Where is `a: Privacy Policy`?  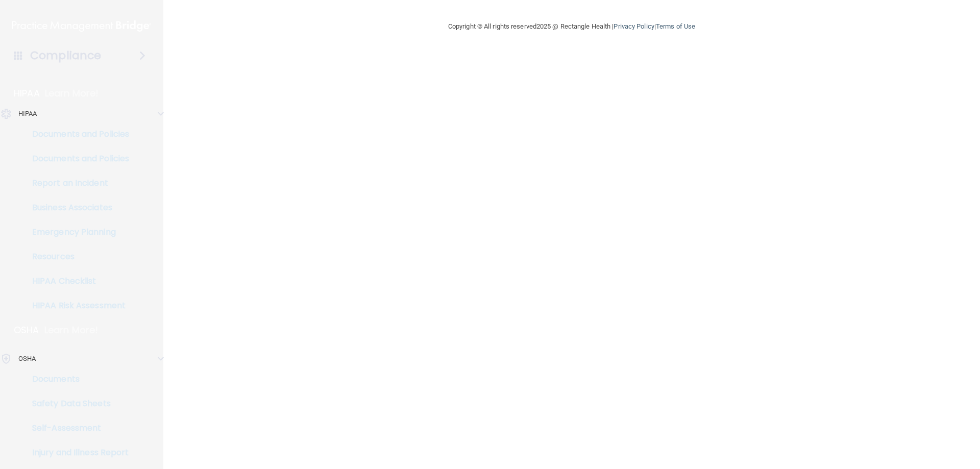
a: Privacy Policy is located at coordinates (634, 26).